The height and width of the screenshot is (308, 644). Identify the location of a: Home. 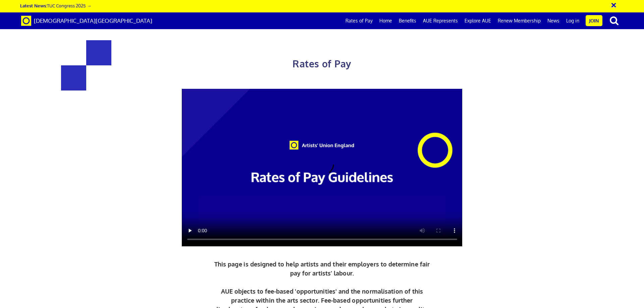
(386, 21).